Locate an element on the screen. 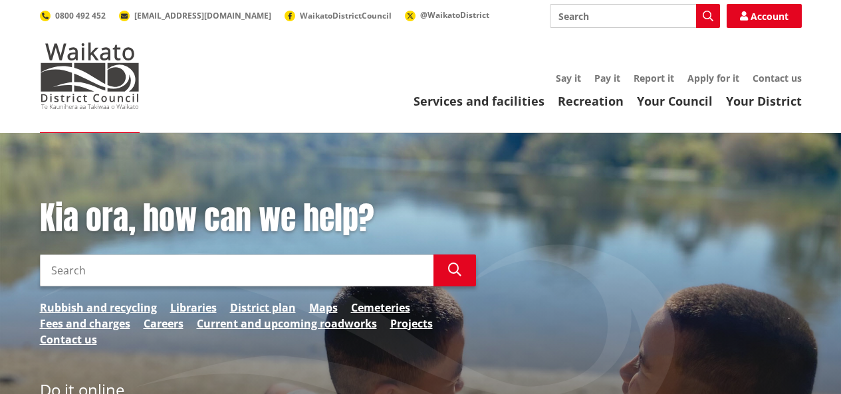  a: Pay it is located at coordinates (607, 78).